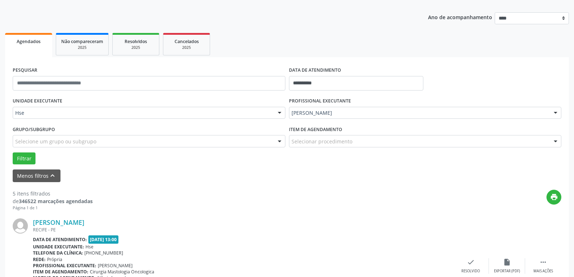  I want to click on img: img, so click(20, 226).